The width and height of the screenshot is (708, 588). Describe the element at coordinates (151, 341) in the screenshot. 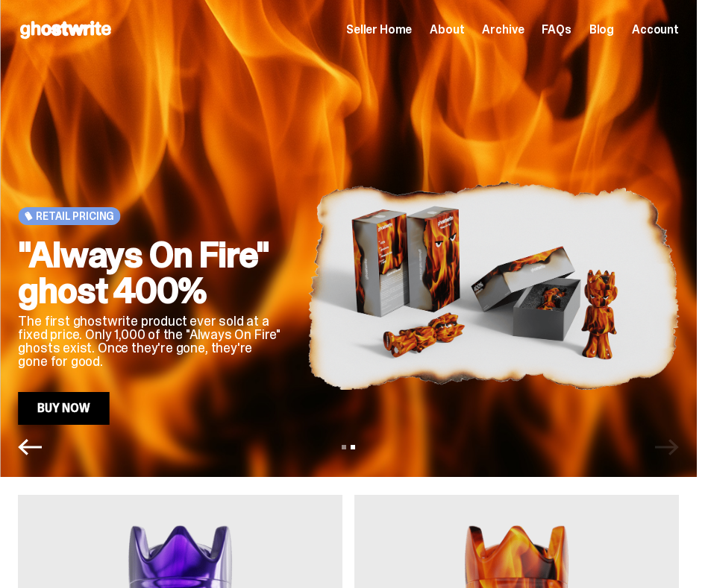

I see `p: The first ghostwrite product ever sold at a fixed price. Only 1,000 of the "Always On Fire" ghost...` at that location.